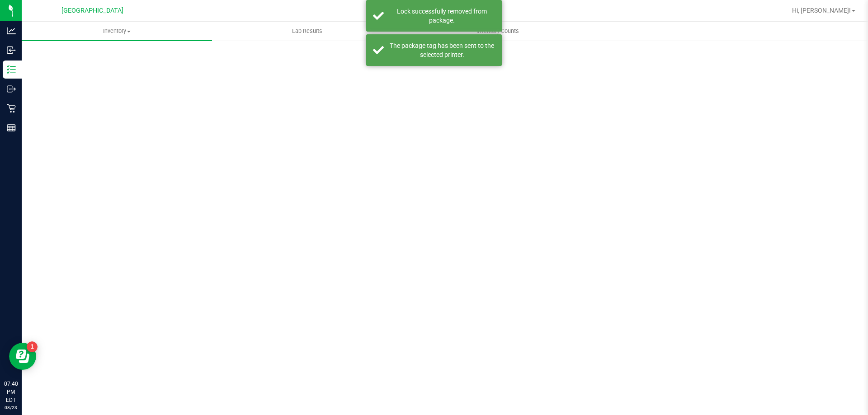 The image size is (868, 415). Describe the element at coordinates (11, 89) in the screenshot. I see `inline-svg: Outbound` at that location.